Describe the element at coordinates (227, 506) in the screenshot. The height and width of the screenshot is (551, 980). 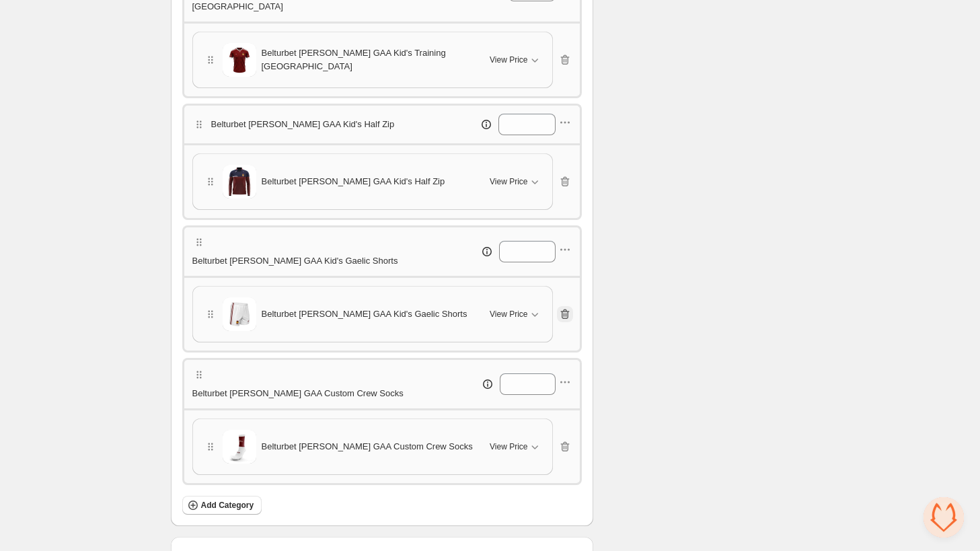
I see `span: Add Category` at that location.